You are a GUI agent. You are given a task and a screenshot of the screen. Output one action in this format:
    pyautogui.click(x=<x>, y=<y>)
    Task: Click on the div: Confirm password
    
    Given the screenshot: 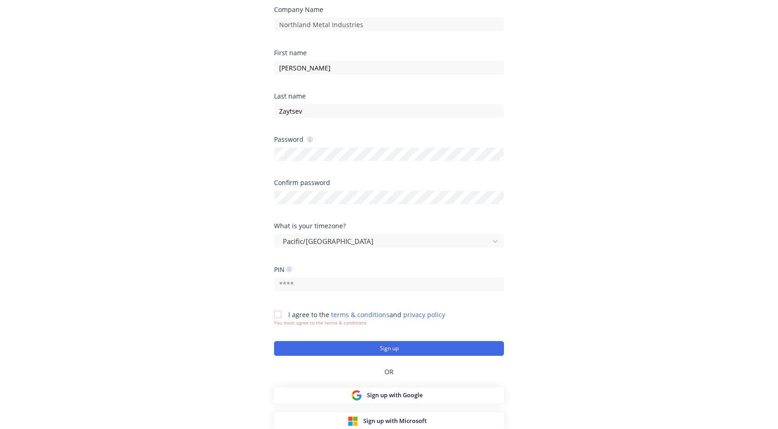 What is the action you would take?
    pyautogui.click(x=389, y=183)
    